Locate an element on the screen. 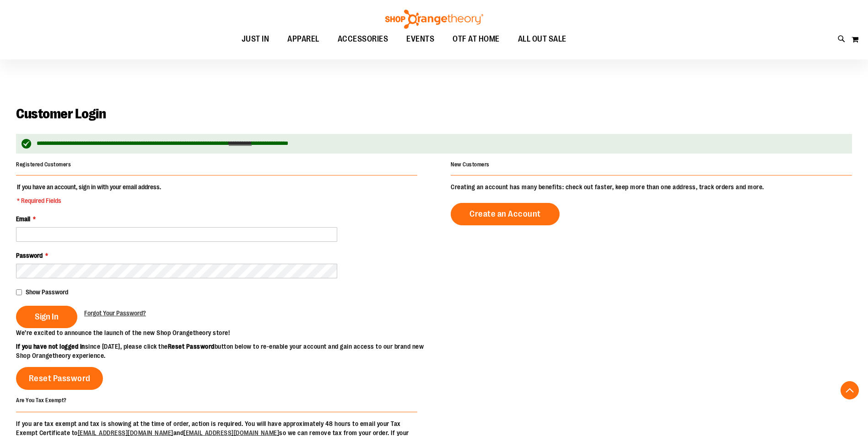 Image resolution: width=868 pixels, height=436 pixels. button: Sign In is located at coordinates (46, 317).